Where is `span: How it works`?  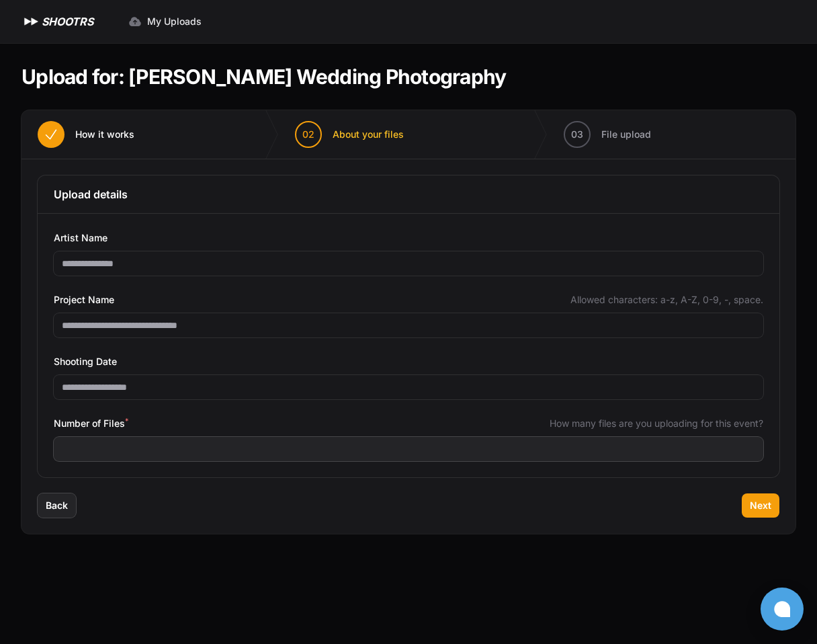 span: How it works is located at coordinates (105, 134).